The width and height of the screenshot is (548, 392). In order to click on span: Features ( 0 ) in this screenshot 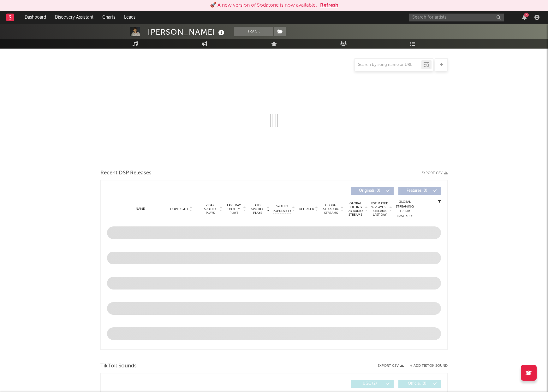, I will do `click(416, 191)`.